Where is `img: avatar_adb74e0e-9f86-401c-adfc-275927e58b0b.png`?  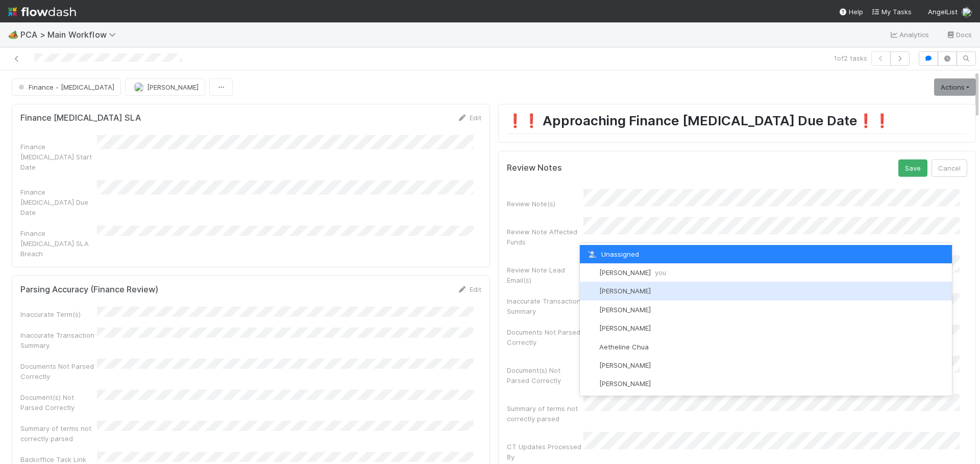
img: avatar_adb74e0e-9f86-401c-adfc-275927e58b0b.png is located at coordinates (590, 365).